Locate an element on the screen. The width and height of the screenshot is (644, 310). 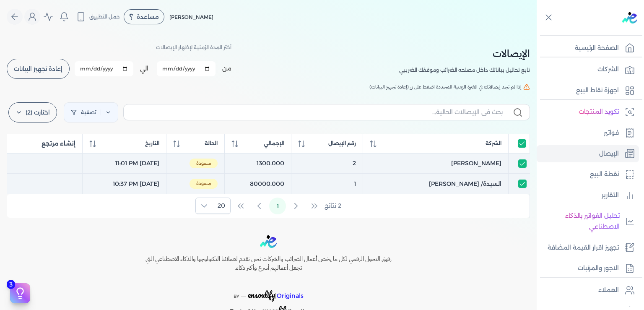
a: تجهيز اقرار القيمة المضافة is located at coordinates (588, 248).